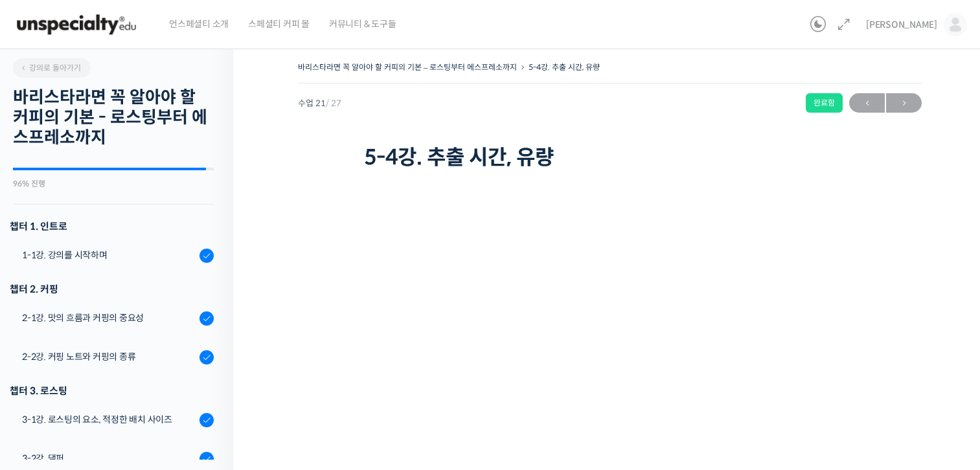  Describe the element at coordinates (112, 226) in the screenshot. I see `h3: 챕터 1. 인트로` at that location.